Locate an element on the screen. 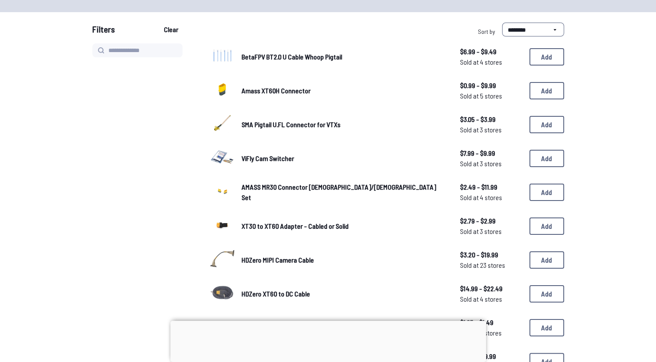  span: $6.99 - $9.49 is located at coordinates (491, 52).